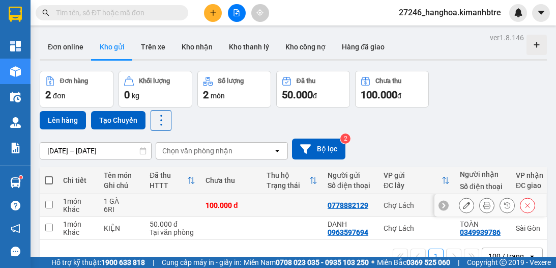 This screenshot has height=268, width=556. I want to click on div: Người gửi, so click(351, 175).